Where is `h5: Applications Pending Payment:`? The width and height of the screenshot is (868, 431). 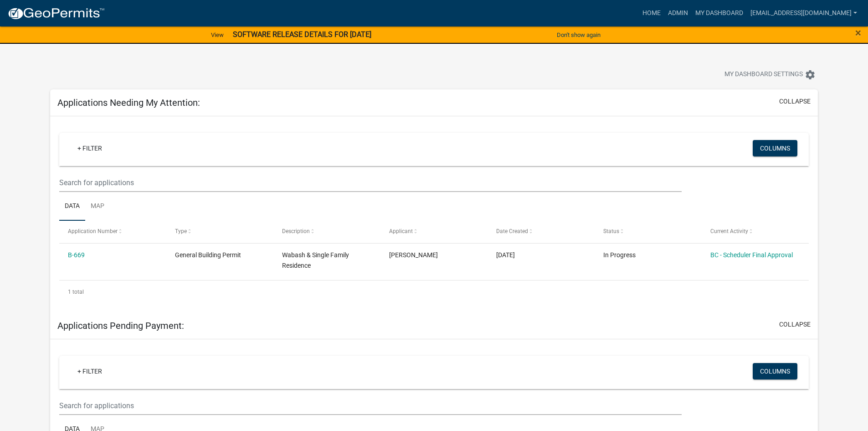 h5: Applications Pending Payment: is located at coordinates (121, 325).